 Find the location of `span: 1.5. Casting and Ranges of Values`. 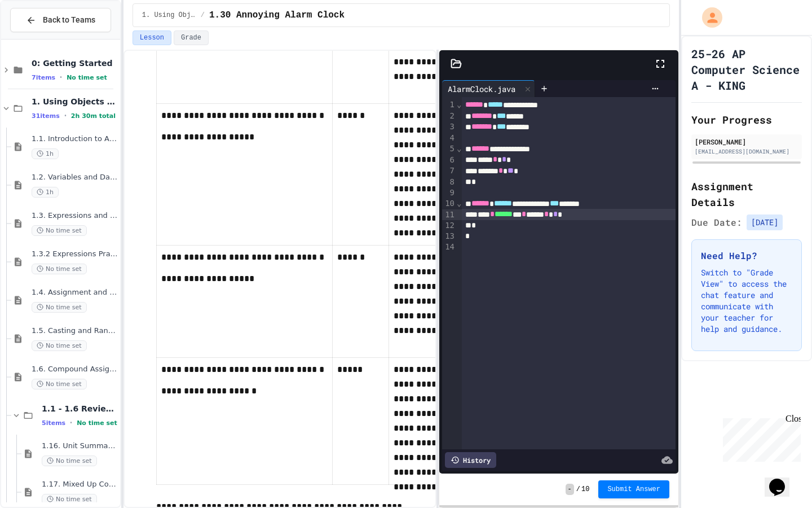

span: 1.5. Casting and Ranges of Values is located at coordinates (75, 331).